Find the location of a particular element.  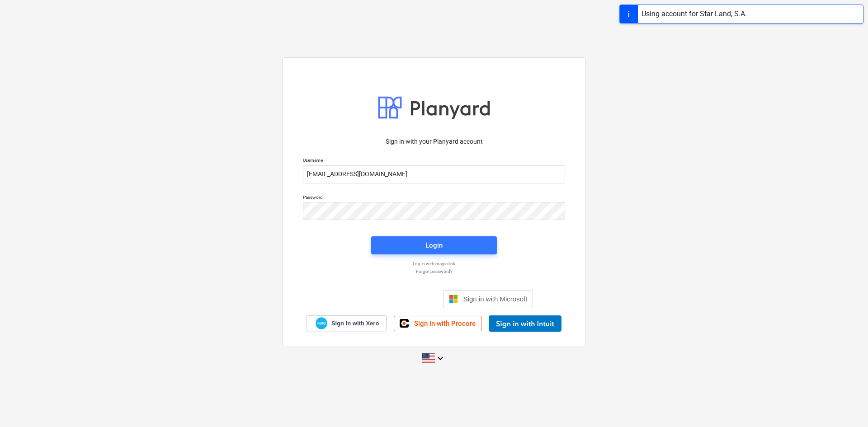

a: Forgot password? is located at coordinates (434, 271).